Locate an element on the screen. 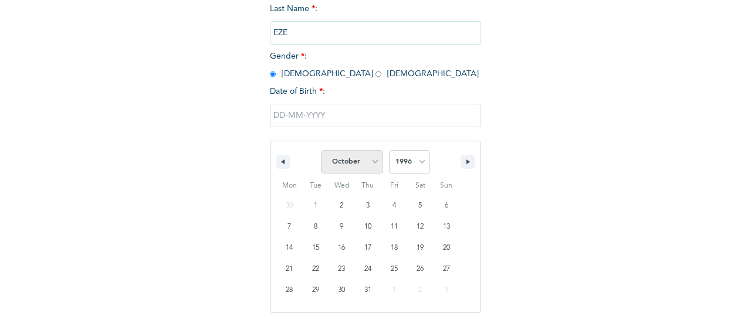  button: 6 is located at coordinates (446, 206).